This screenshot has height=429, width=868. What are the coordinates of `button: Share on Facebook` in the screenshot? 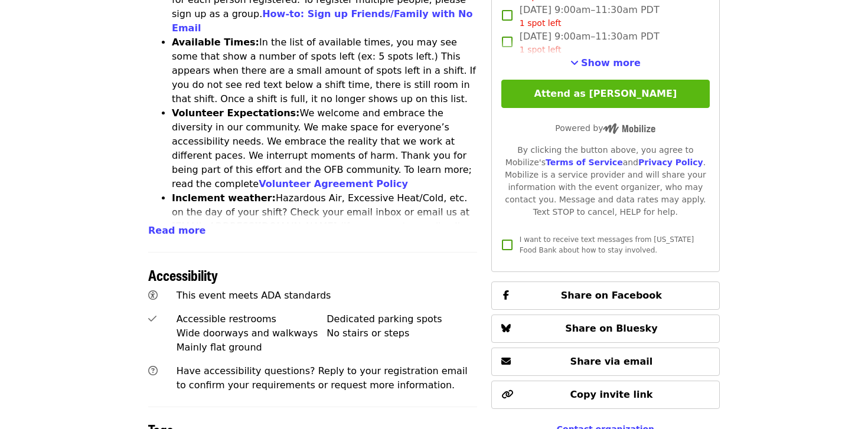 It's located at (606, 295).